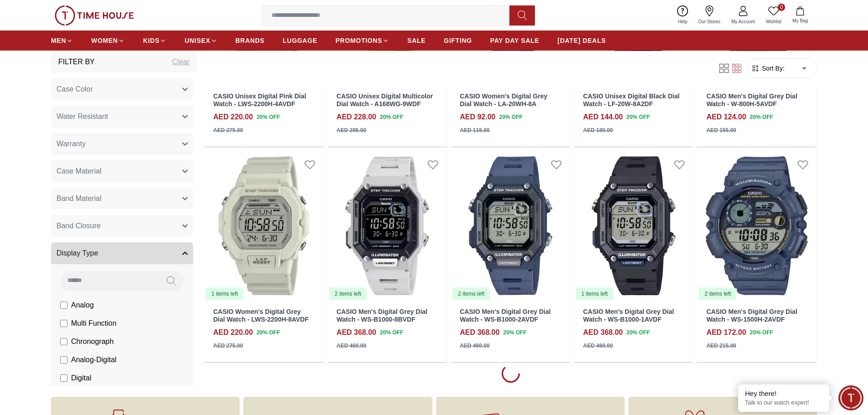 Image resolution: width=868 pixels, height=415 pixels. Describe the element at coordinates (757, 226) in the screenshot. I see `img: CASIO Men's Digital Grey Dial Watch - WS-1500H-2AVDF` at that location.